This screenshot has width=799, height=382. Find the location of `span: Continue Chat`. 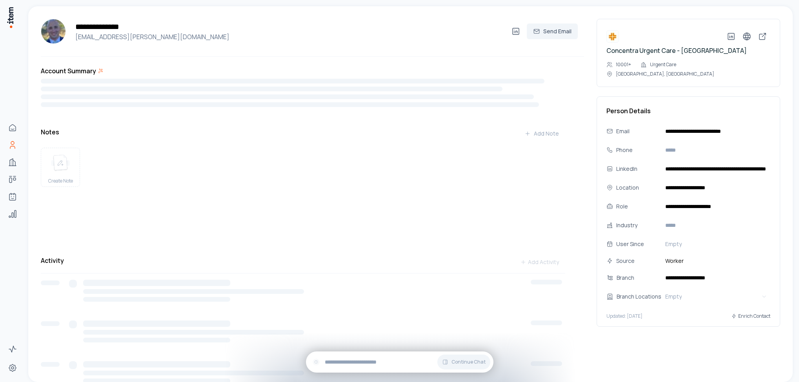

span: Continue Chat is located at coordinates (468, 362).